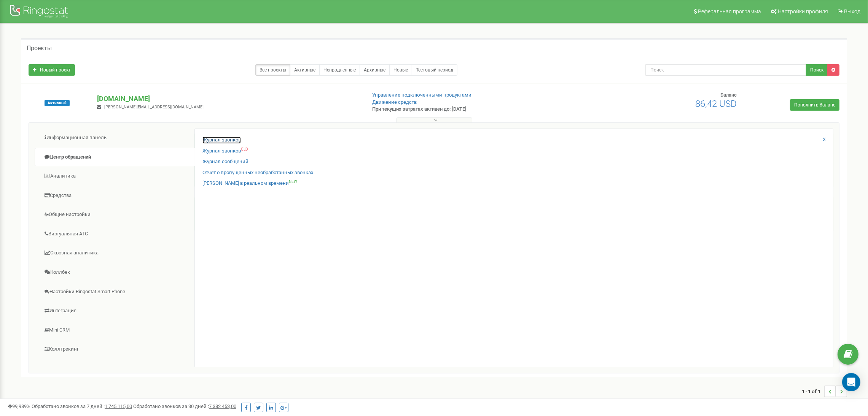  I want to click on a: Общие настройки, so click(115, 215).